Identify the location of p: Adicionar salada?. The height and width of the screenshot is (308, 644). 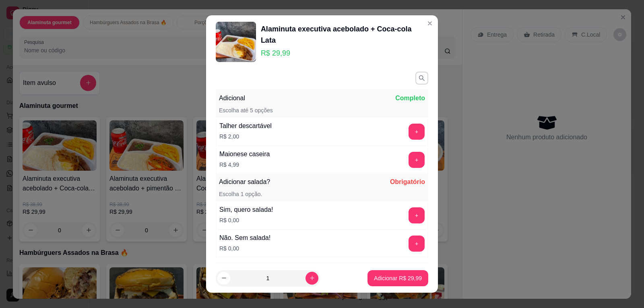
(244, 182).